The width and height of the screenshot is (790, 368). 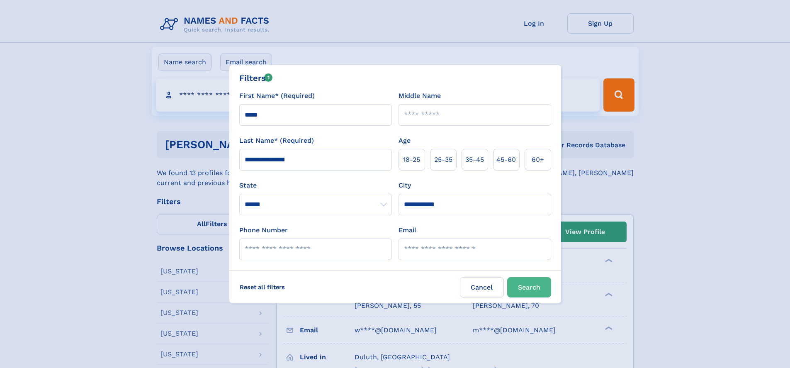 What do you see at coordinates (538, 160) in the screenshot?
I see `span: 60+` at bounding box center [538, 160].